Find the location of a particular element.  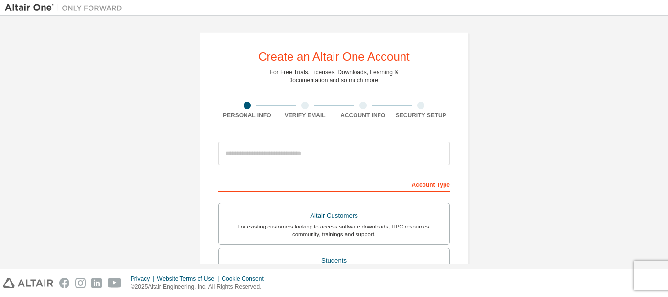

div: For Free Trials, Licenses, Downloads, Learning & Documentation and so much more. is located at coordinates (334, 76).